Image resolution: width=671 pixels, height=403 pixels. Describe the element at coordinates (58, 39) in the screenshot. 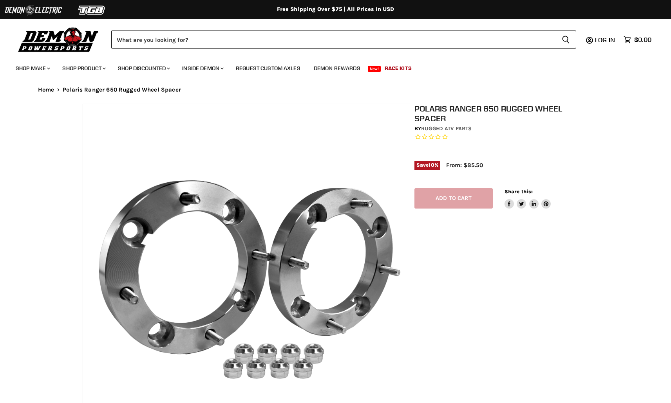

I see `img: Demon Powersports` at that location.